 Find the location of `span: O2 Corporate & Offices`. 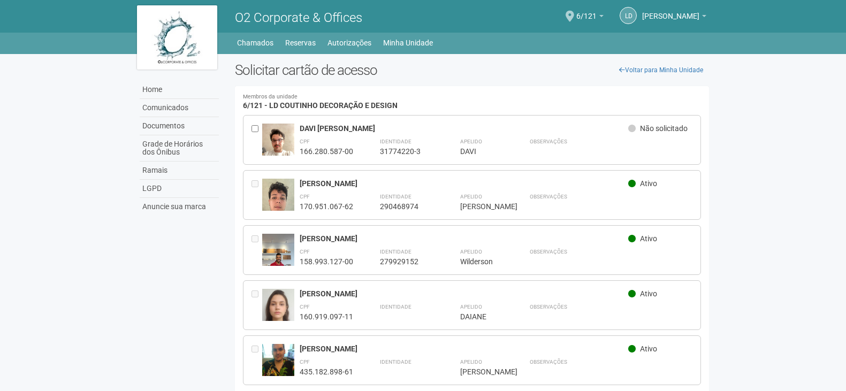

span: O2 Corporate & Offices is located at coordinates (298, 18).